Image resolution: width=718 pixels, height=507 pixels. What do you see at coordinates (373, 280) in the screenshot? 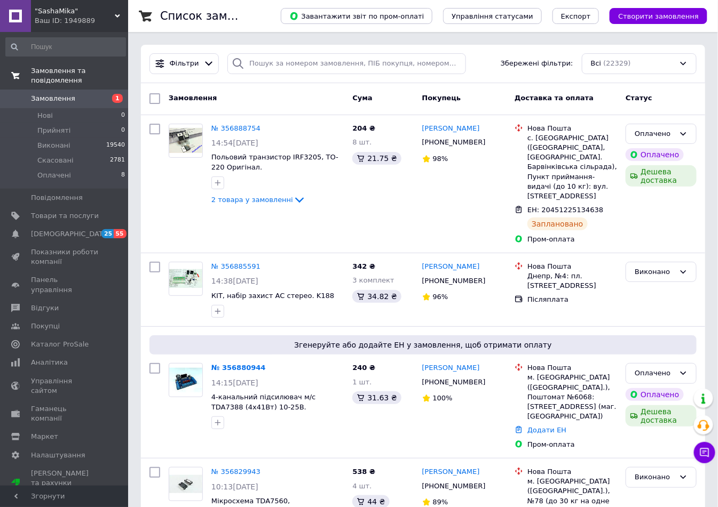
I see `span: 3 комплект` at bounding box center [373, 280].